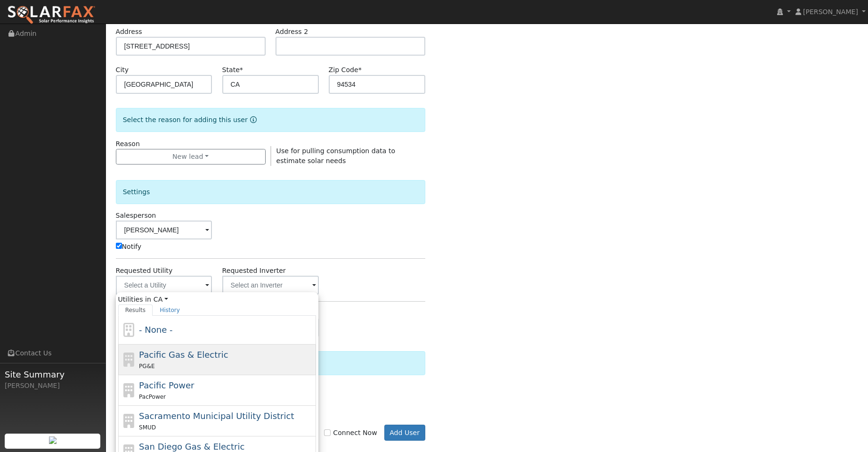 Image resolution: width=868 pixels, height=452 pixels. I want to click on span: Pacific Power, so click(166, 385).